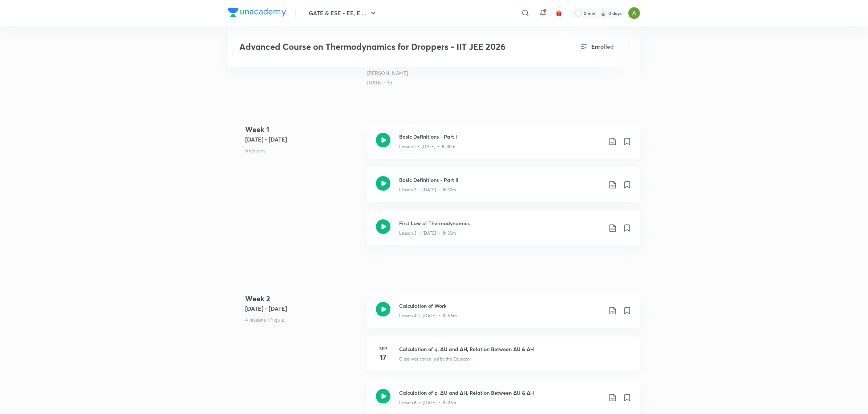 The image size is (868, 414). I want to click on h3: First Law of Thermodynamics, so click(501, 222).